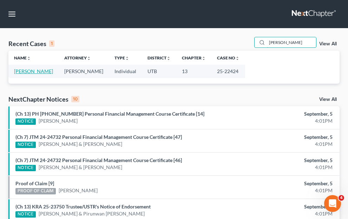  What do you see at coordinates (31, 44) in the screenshot?
I see `div: Recent Cases` at bounding box center [31, 44].